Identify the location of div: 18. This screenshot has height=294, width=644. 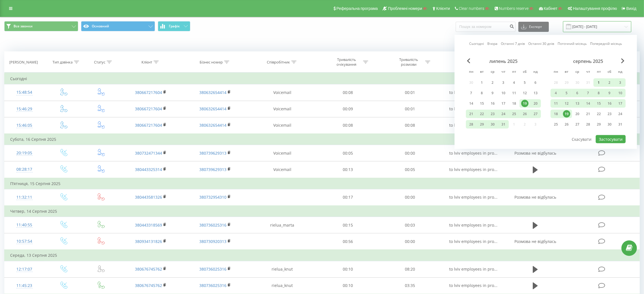
(514, 104).